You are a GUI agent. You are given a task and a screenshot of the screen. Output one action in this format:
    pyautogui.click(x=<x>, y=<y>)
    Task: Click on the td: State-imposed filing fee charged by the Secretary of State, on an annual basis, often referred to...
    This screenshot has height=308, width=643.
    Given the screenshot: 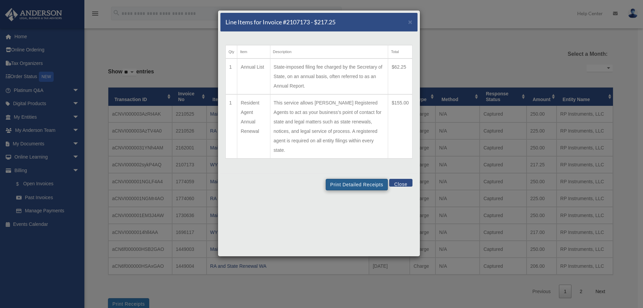 What is the action you would take?
    pyautogui.click(x=329, y=76)
    